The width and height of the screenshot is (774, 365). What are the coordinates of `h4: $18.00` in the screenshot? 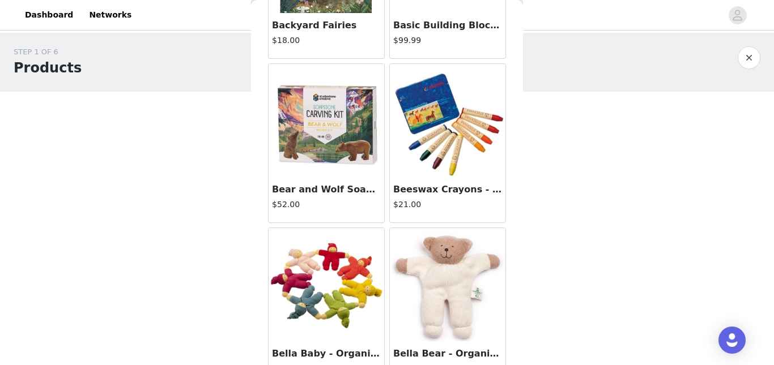 It's located at (326, 40).